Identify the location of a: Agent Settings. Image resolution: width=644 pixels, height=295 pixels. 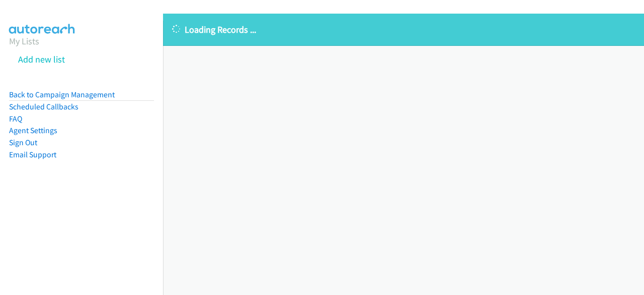
(33, 130).